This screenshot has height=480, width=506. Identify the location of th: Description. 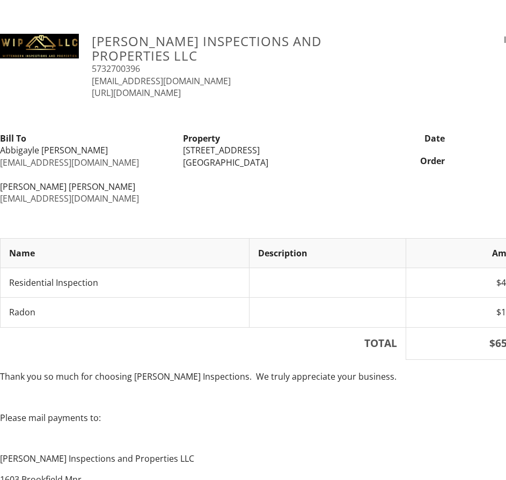
(328, 253).